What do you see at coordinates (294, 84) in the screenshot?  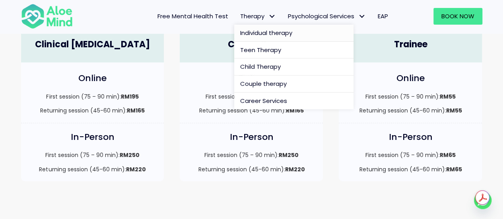 I see `a: Couple therapy` at bounding box center [294, 84].